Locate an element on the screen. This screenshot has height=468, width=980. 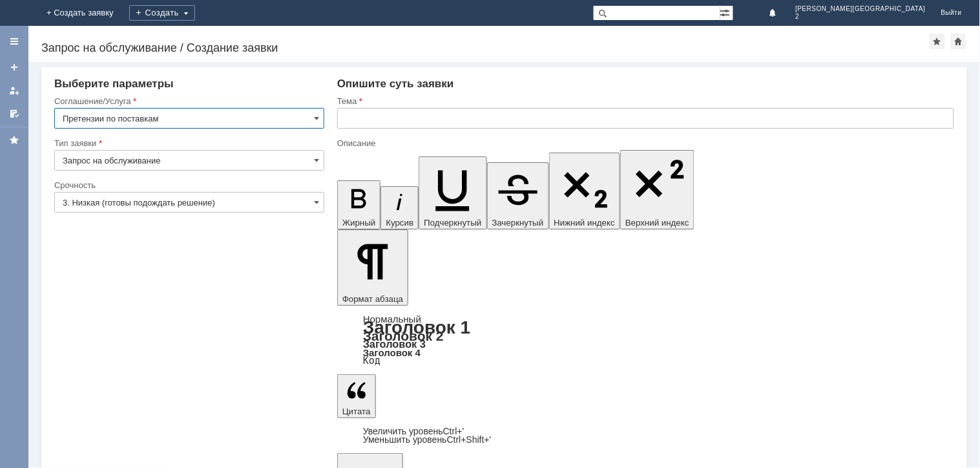
a: Заголовок 2 is located at coordinates (403, 336).